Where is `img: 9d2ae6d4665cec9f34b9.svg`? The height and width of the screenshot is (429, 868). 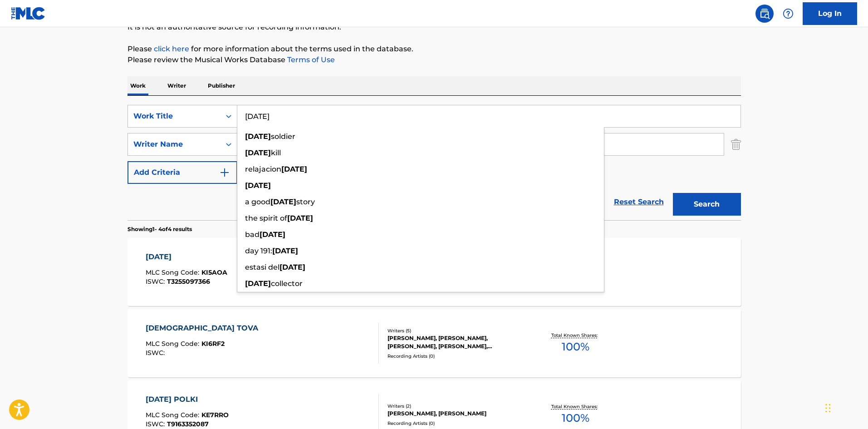
img: 9d2ae6d4665cec9f34b9.svg is located at coordinates (225, 173).